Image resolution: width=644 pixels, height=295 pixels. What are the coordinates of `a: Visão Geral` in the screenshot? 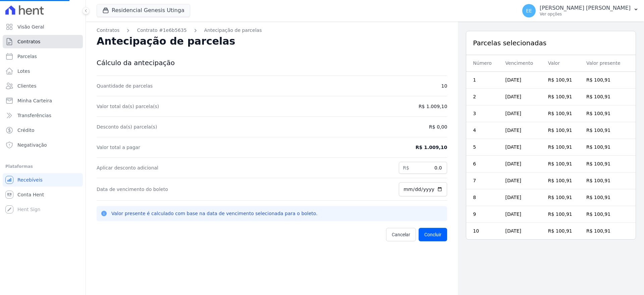 It's located at (42, 27).